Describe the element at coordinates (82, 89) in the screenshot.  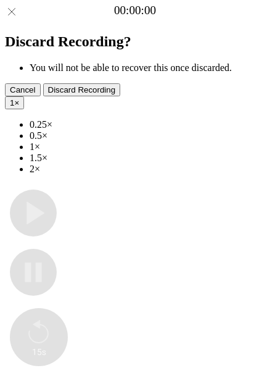
I see `button: Discard Recording` at that location.